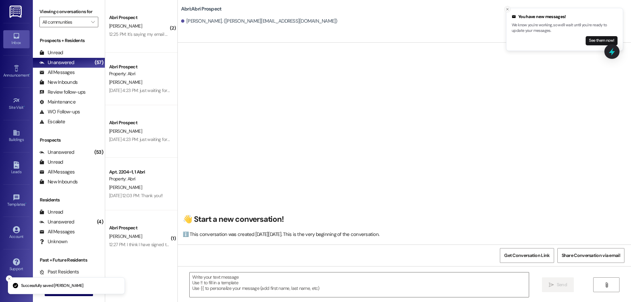  I want to click on img: ResiDesk Logo, so click(16, 12).